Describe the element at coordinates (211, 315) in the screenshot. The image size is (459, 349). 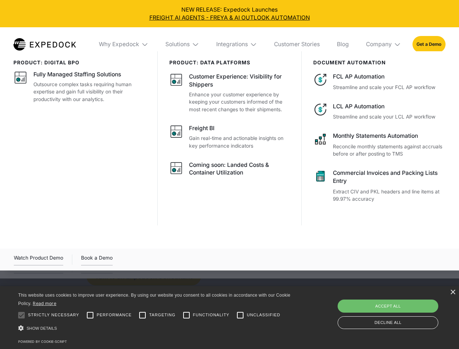
I see `span: Functionality` at that location.